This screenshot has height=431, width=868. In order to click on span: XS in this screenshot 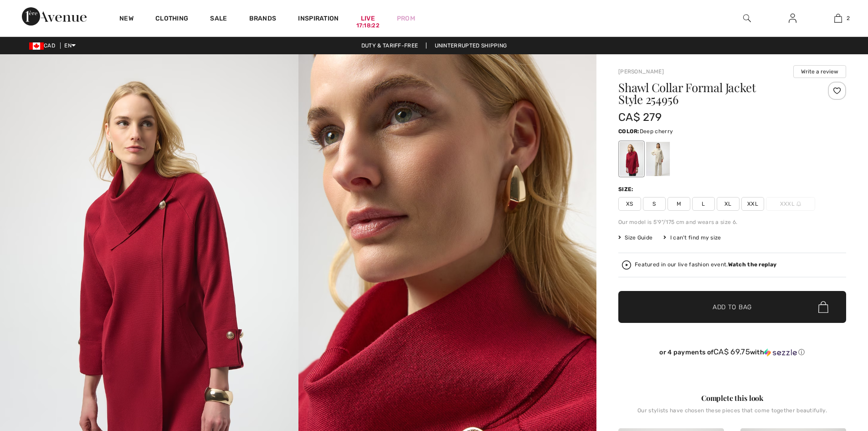, I will do `click(630, 204)`.